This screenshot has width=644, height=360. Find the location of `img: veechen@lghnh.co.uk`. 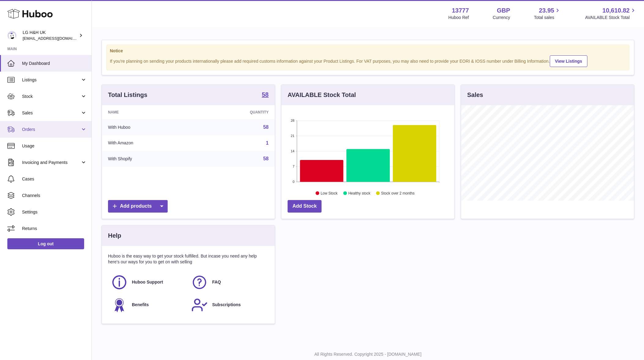

img: veechen@lghnh.co.uk is located at coordinates (12, 35).